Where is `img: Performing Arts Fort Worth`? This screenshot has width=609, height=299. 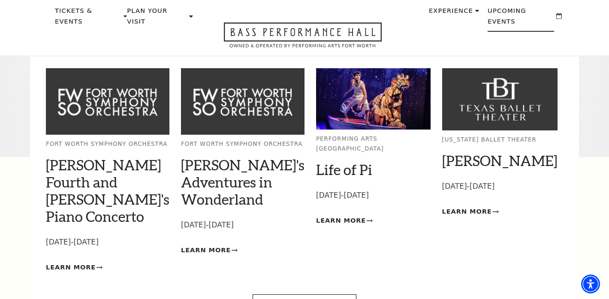 img: Performing Arts Fort Worth is located at coordinates (373, 99).